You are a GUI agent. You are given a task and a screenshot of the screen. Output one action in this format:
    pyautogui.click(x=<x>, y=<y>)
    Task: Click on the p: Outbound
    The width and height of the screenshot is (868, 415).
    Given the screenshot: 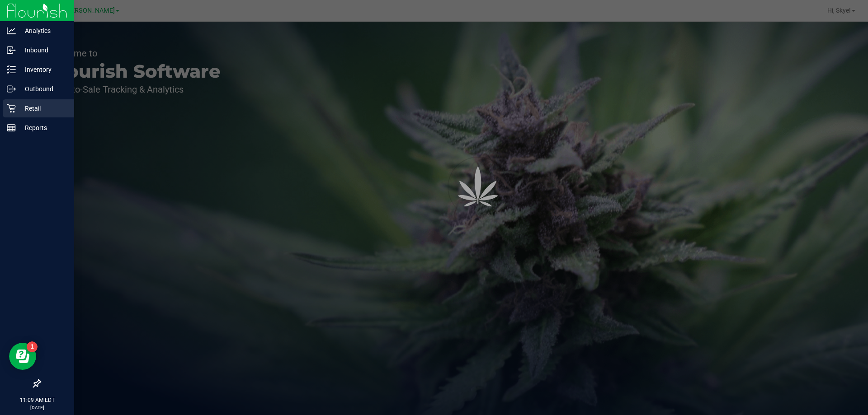 What is the action you would take?
    pyautogui.click(x=43, y=89)
    